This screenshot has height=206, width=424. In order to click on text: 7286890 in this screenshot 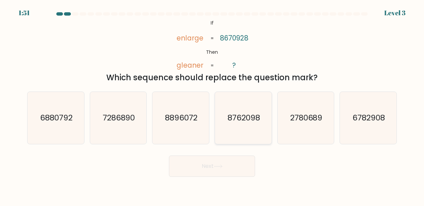, I will do `click(119, 117)`.